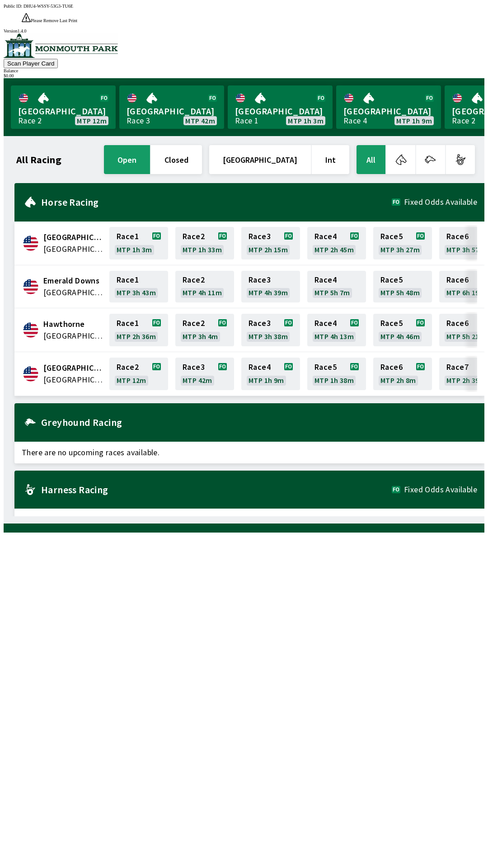 The width and height of the screenshot is (488, 868). I want to click on button: All, so click(371, 160).